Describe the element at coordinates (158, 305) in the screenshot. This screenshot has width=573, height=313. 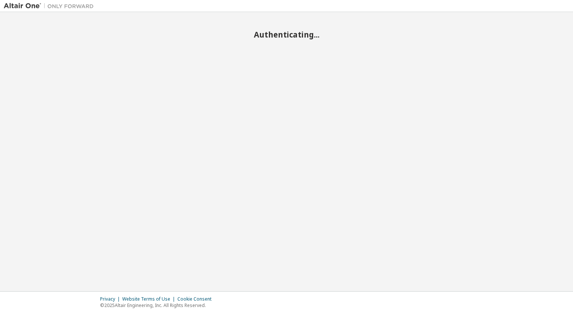
I see `p: © 2025 Altair Engineering, Inc. All Rights Reserved.` at that location.